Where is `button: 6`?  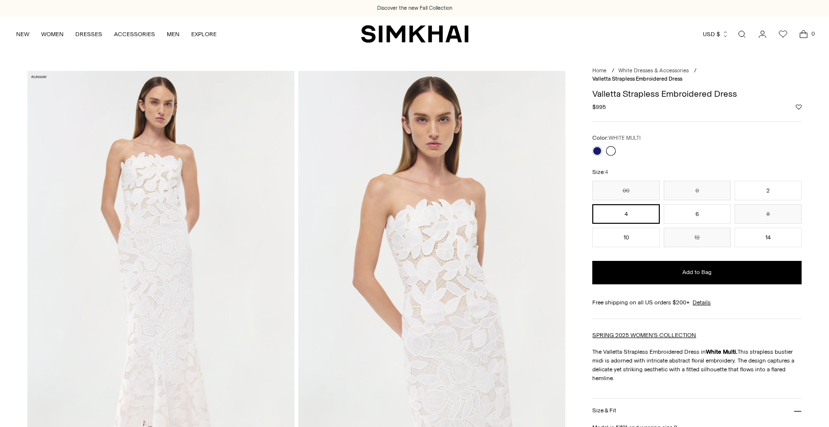 button: 6 is located at coordinates (697, 214).